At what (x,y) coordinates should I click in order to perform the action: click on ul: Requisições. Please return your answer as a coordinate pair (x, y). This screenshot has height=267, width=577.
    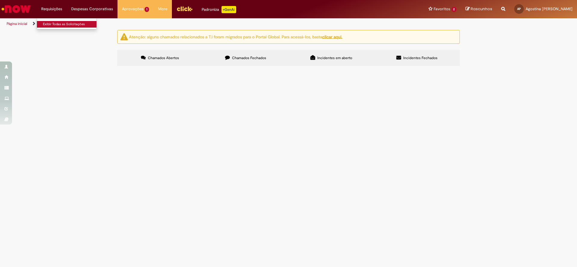
    Looking at the image, I should click on (67, 24).